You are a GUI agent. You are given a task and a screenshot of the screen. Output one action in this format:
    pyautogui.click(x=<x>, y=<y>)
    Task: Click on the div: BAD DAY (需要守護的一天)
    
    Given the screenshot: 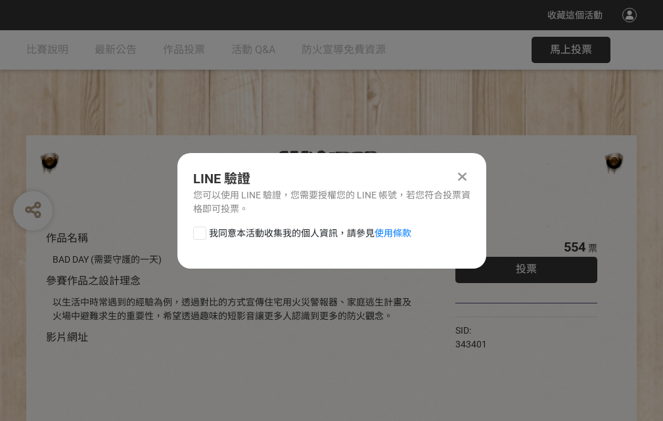 What is the action you would take?
    pyautogui.click(x=234, y=259)
    